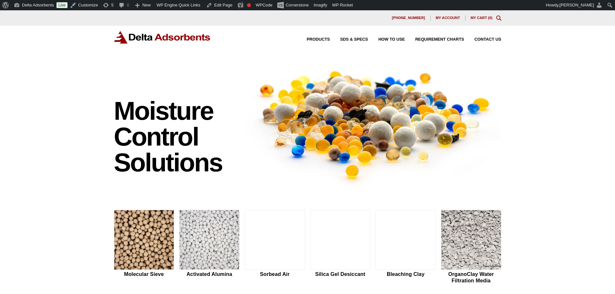 Image resolution: width=615 pixels, height=294 pixels. What do you see at coordinates (318, 39) in the screenshot?
I see `span: Products` at bounding box center [318, 39].